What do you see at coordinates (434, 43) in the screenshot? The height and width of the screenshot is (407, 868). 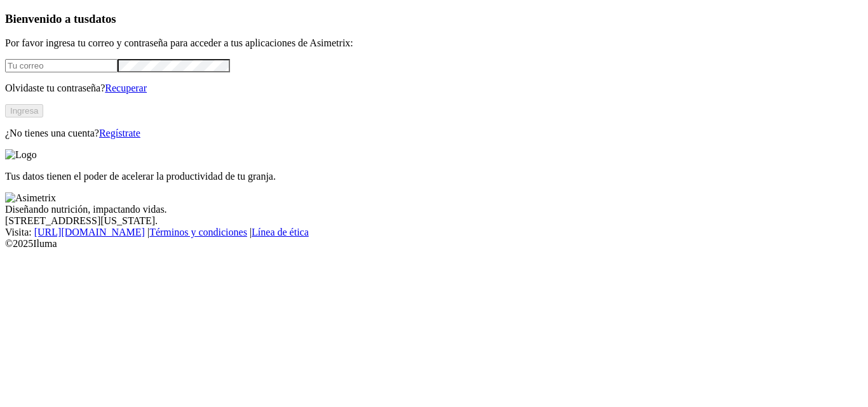 I see `p: Por favor ingresa tu correo y contraseña para acceder a tus aplicaciones de Asimetrix:` at bounding box center [434, 43].